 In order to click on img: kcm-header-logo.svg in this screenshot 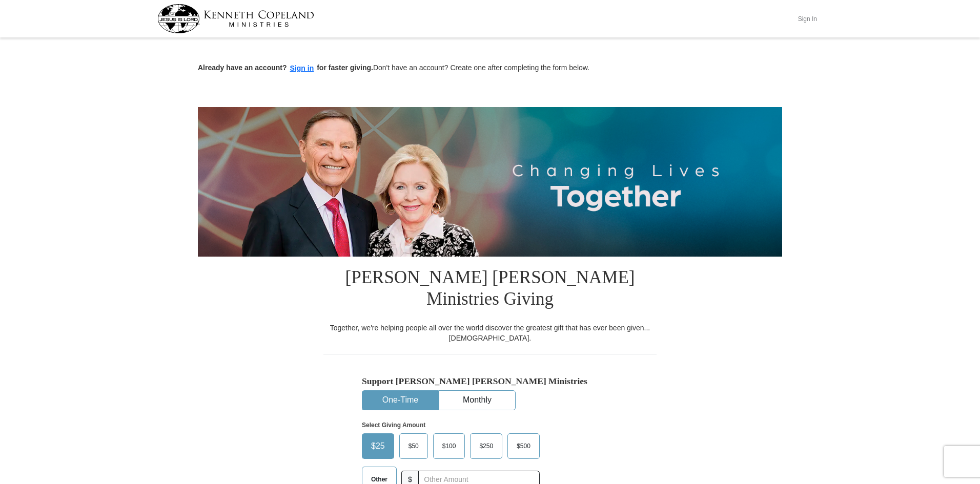, I will do `click(236, 19)`.